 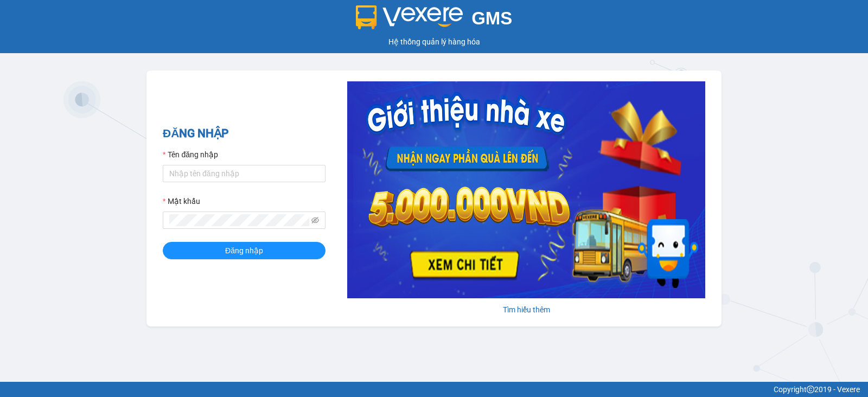 What do you see at coordinates (244, 133) in the screenshot?
I see `h2: ĐĂNG NHẬP` at bounding box center [244, 133].